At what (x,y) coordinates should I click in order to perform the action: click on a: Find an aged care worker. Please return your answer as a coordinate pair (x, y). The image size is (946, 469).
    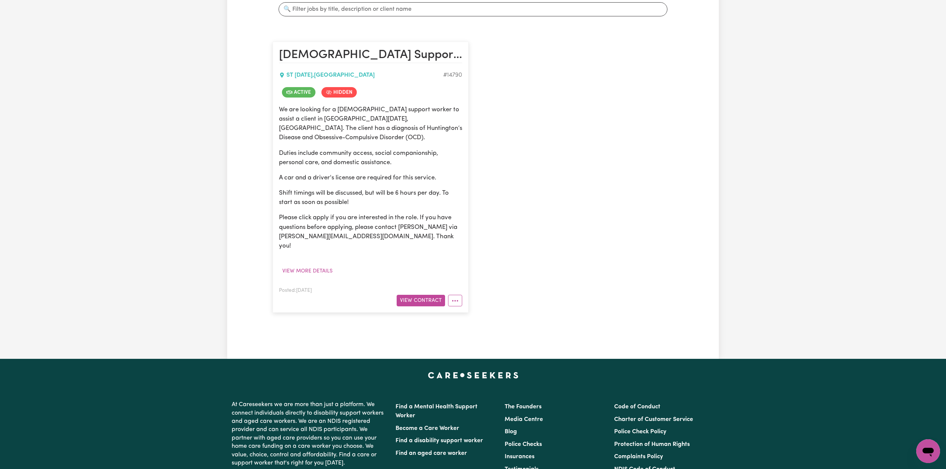
    Looking at the image, I should click on (431, 453).